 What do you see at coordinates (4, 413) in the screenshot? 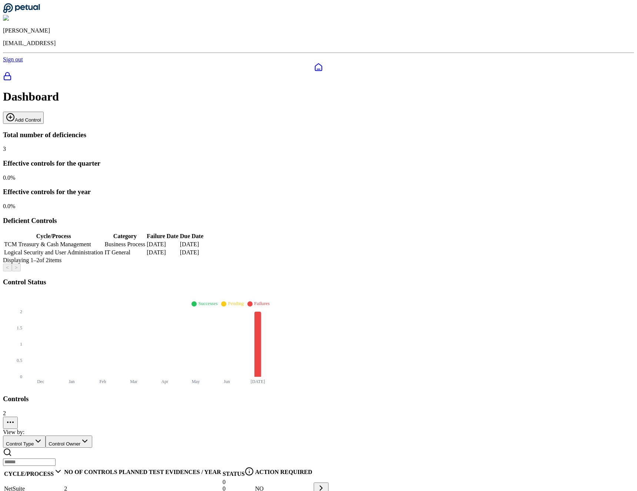
I see `span: 2` at bounding box center [4, 413].